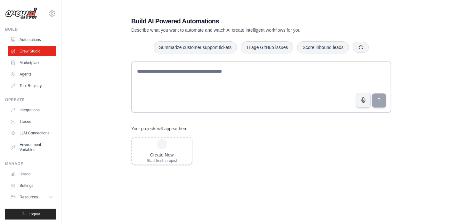 This screenshot has height=224, width=461. I want to click on button: Summarize customer support tickets, so click(195, 47).